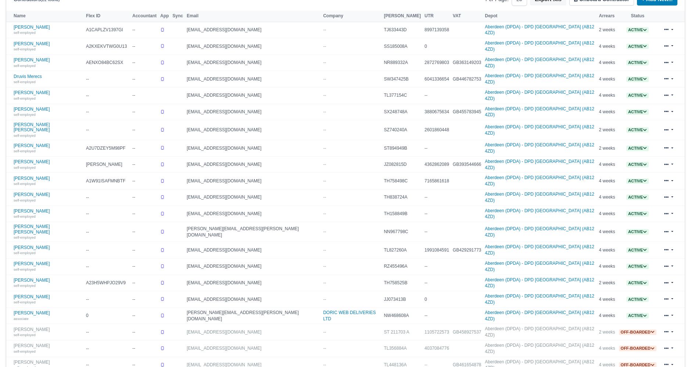  I want to click on th: Name, so click(45, 16).